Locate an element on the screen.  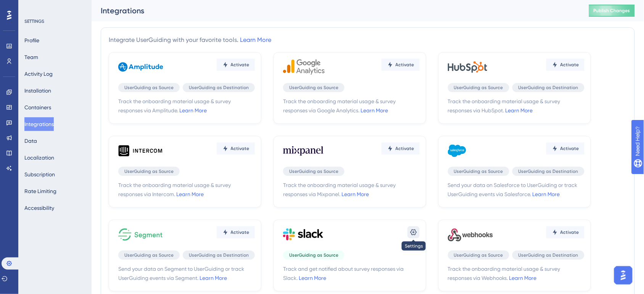
div: Integrations is located at coordinates (335, 11).